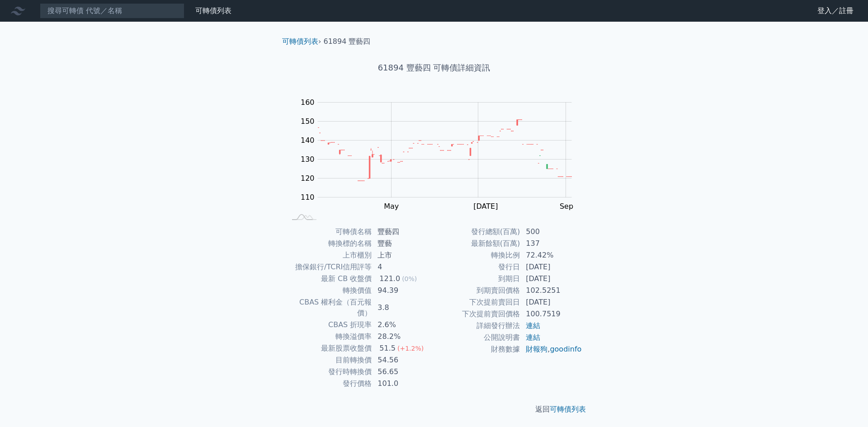 The image size is (868, 427). What do you see at coordinates (537, 349) in the screenshot?
I see `a: 財報狗` at bounding box center [537, 349].